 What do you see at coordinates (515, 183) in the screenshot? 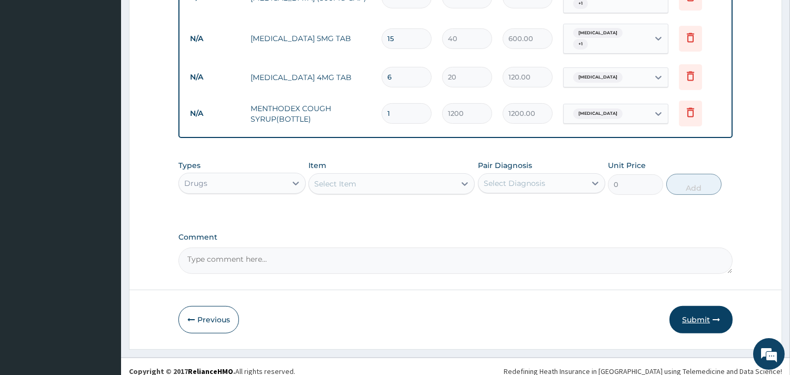
I see `div: Select Diagnosis` at bounding box center [515, 183].